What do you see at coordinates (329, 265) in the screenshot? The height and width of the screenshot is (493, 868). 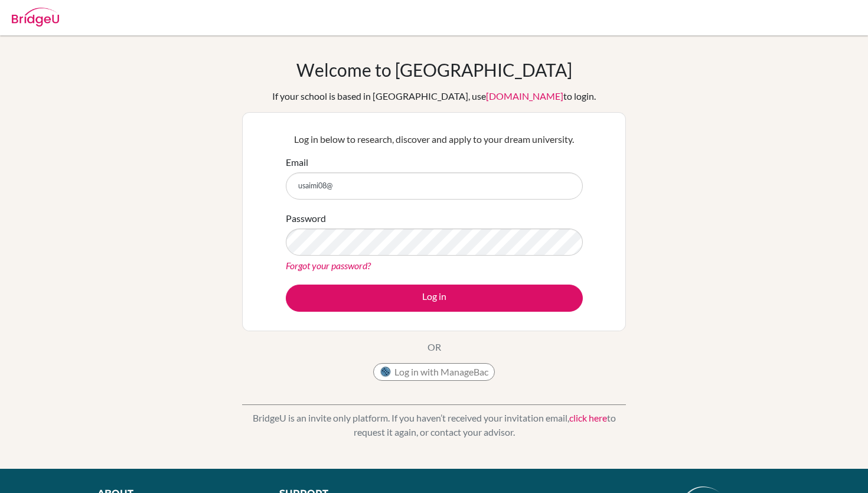 I see `a: Forgot your password?` at bounding box center [329, 265].